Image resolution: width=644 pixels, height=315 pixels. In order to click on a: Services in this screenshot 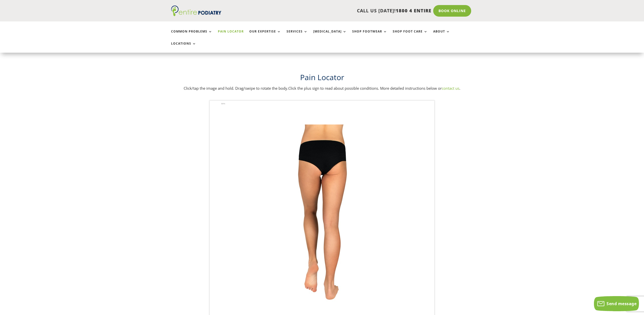, I will do `click(297, 35)`.